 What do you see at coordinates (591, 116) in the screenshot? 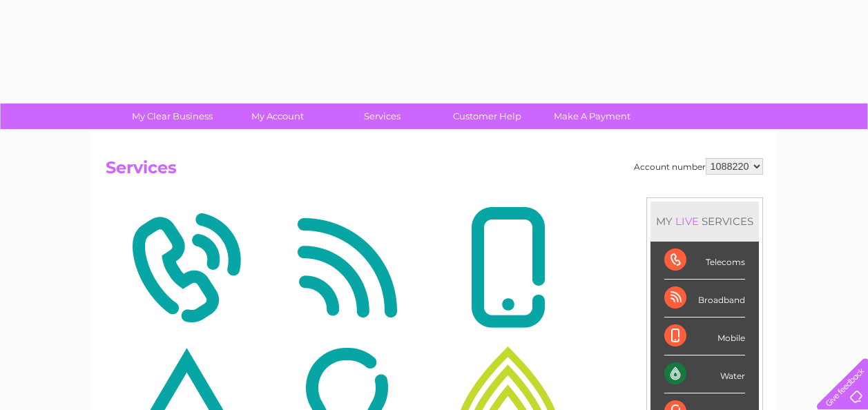
I see `a: Make A Payment` at bounding box center [591, 116].